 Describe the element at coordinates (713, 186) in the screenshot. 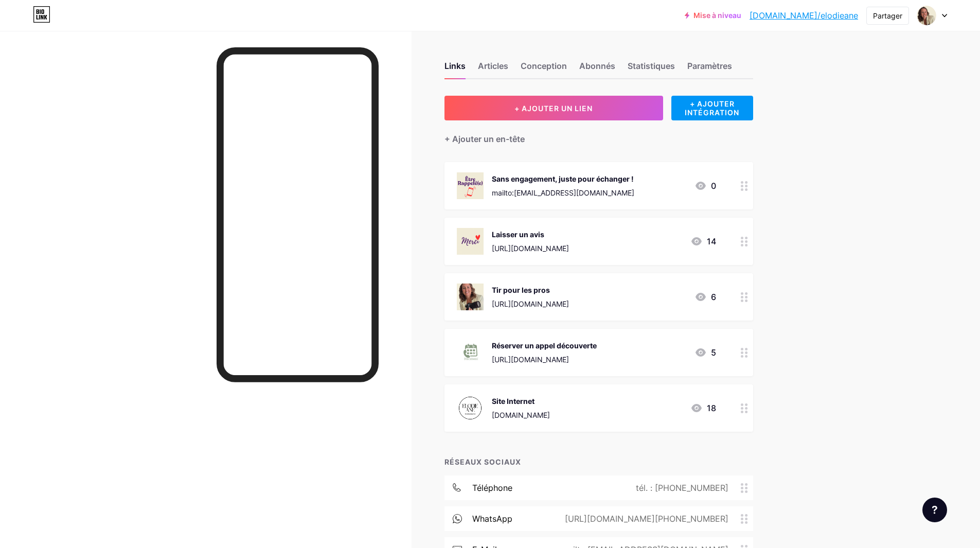

I see `font: 0` at that location.